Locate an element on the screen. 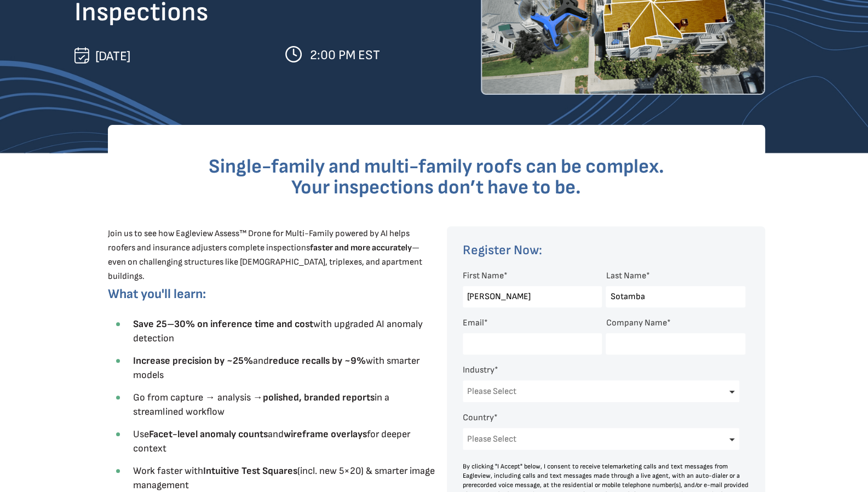 Image resolution: width=868 pixels, height=492 pixels. span: Work faster with (incl. new 5×20) & smarter image management is located at coordinates (283, 478).